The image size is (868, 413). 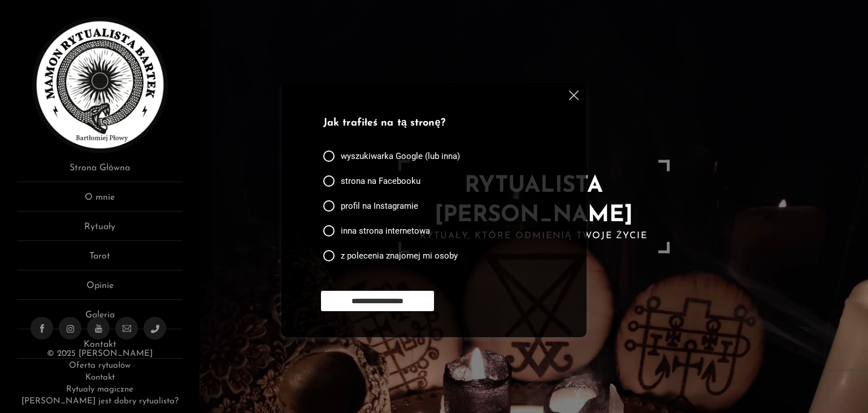 What do you see at coordinates (100, 318) in the screenshot?
I see `a: Galeria` at bounding box center [100, 318].